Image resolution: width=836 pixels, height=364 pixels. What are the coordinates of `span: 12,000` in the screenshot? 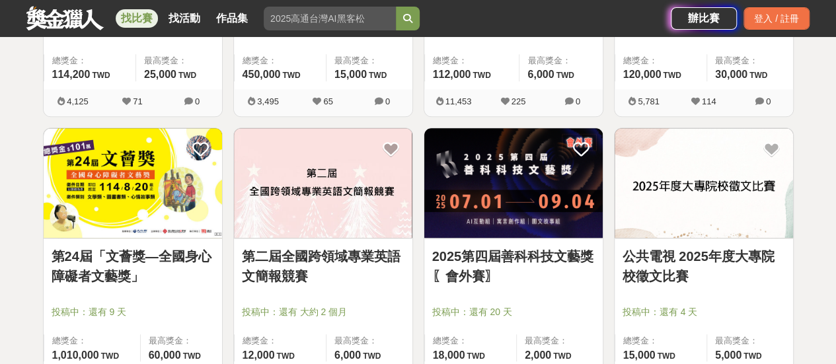 It's located at (258, 355).